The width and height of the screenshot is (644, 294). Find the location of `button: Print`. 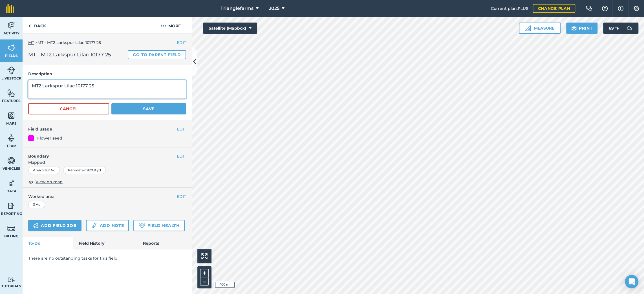

button: Print is located at coordinates (582, 28).